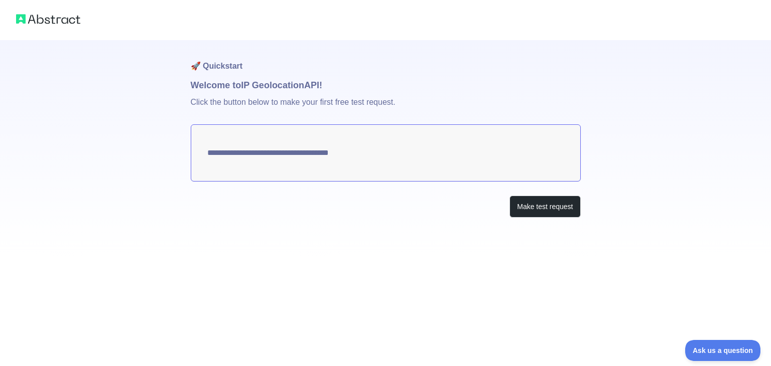 This screenshot has height=366, width=771. What do you see at coordinates (545, 207) in the screenshot?
I see `button: Make test request` at bounding box center [545, 207].